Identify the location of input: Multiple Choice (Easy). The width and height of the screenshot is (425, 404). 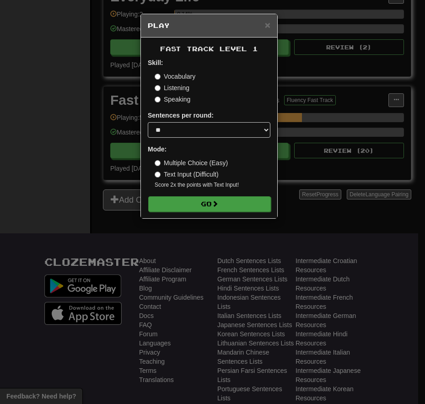
(157, 163).